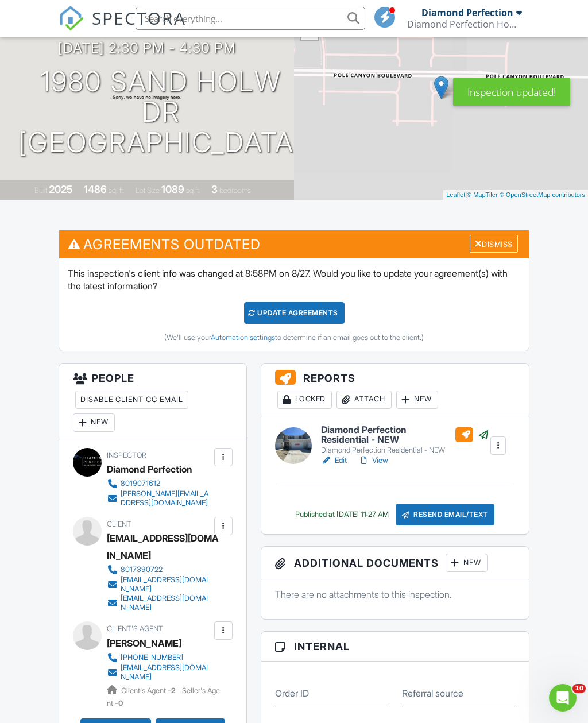  Describe the element at coordinates (126, 455) in the screenshot. I see `span: Inspector` at that location.